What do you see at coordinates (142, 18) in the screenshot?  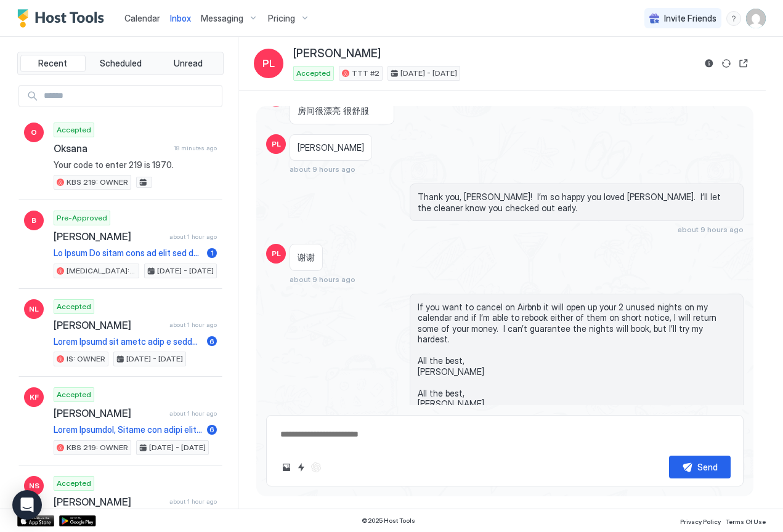 I see `a: Calendar` at bounding box center [142, 18].